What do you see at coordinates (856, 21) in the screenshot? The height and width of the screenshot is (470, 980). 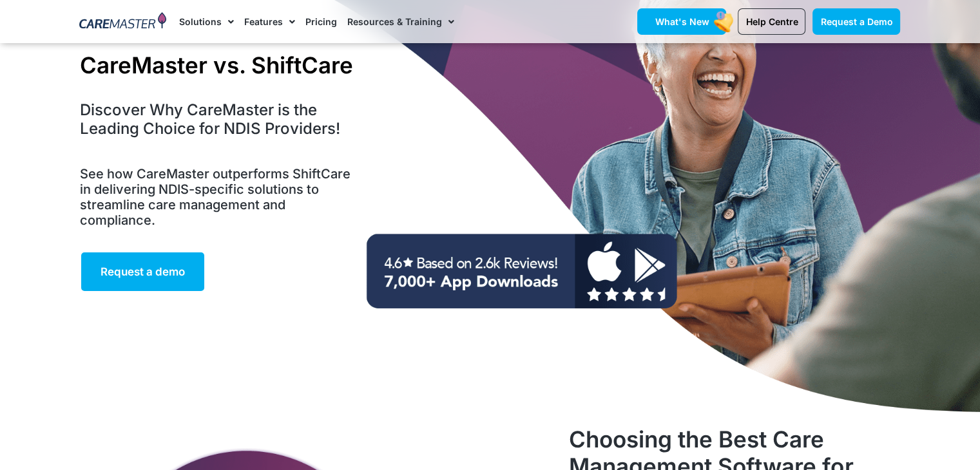 I see `span: Request a Demo` at bounding box center [856, 21].